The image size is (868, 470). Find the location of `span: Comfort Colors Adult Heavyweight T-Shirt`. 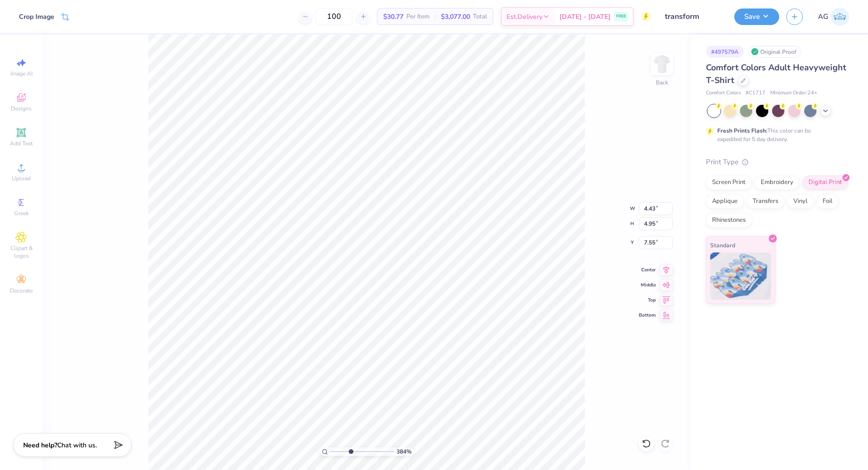

span: Comfort Colors Adult Heavyweight T-Shirt is located at coordinates (776, 74).